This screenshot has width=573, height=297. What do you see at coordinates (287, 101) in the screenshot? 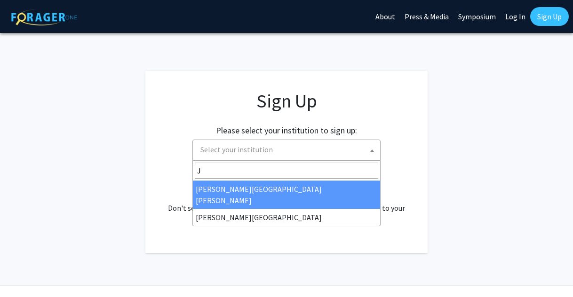
I see `h1: Sign Up` at bounding box center [287, 101].